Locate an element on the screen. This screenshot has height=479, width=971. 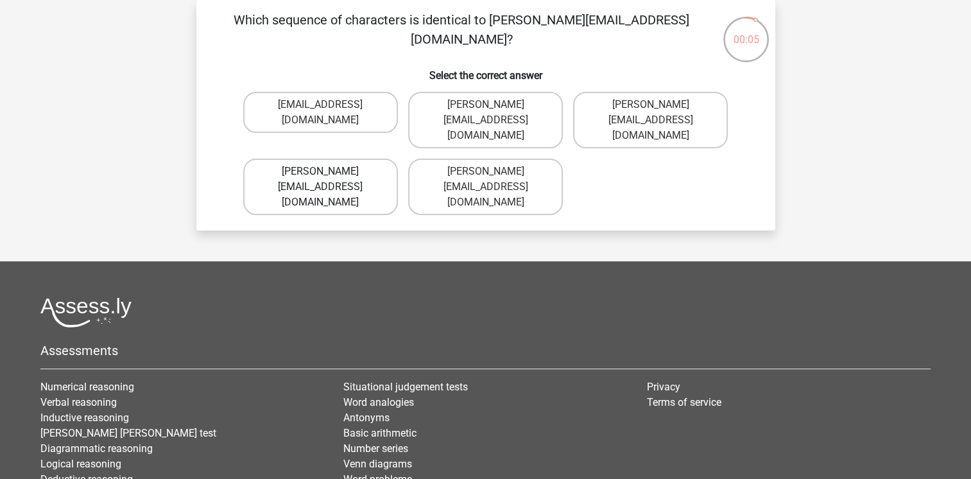
div: 00:05 is located at coordinates (746, 31).